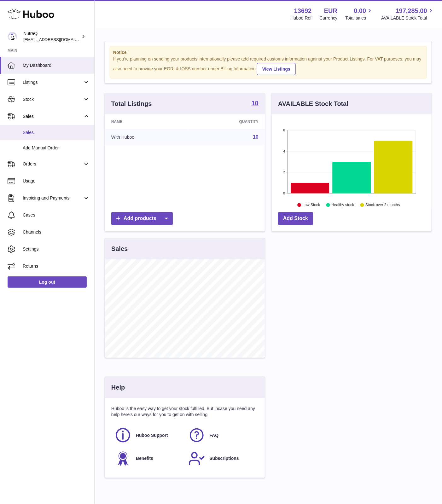 The image size is (442, 504). What do you see at coordinates (147, 137) in the screenshot?
I see `td: With Huboo` at bounding box center [147, 137].